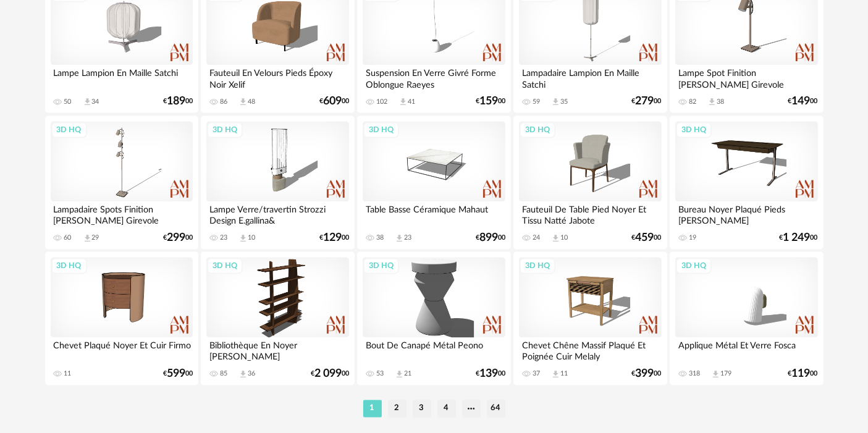  I want to click on div: Lampe Verre/travertin Strozzi Design E.gallina&, so click(277, 213).